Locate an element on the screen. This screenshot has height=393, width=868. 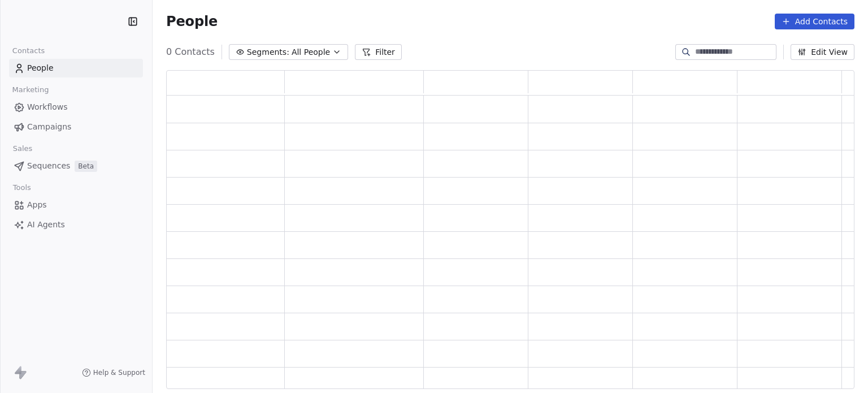
span: 0 Contacts is located at coordinates (191, 52).